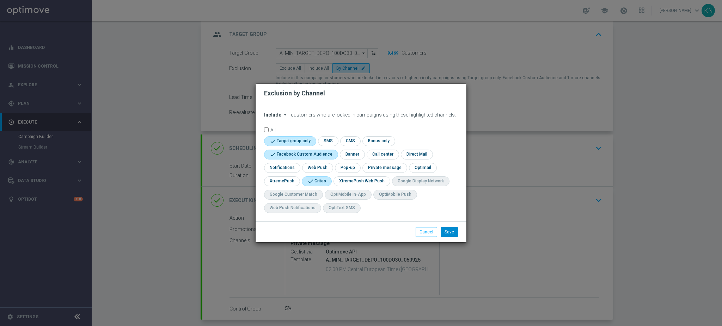 Image resolution: width=722 pixels, height=326 pixels. What do you see at coordinates (348, 195) in the screenshot?
I see `div: OptiMobile In-App` at bounding box center [348, 195].